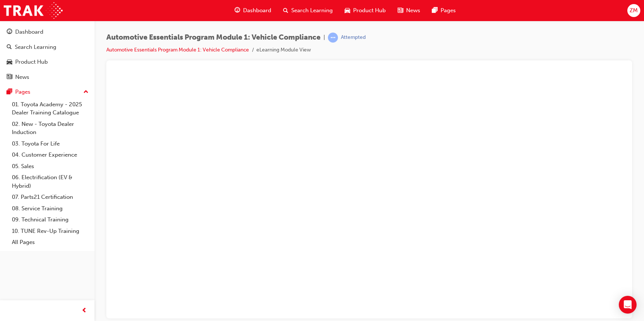 The width and height of the screenshot is (644, 321). What do you see at coordinates (634, 10) in the screenshot?
I see `span: ZM` at bounding box center [634, 10].